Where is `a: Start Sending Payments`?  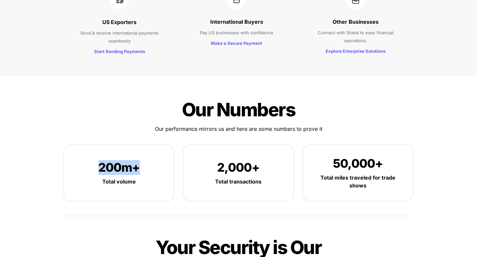
a: Start Sending Payments is located at coordinates (120, 51).